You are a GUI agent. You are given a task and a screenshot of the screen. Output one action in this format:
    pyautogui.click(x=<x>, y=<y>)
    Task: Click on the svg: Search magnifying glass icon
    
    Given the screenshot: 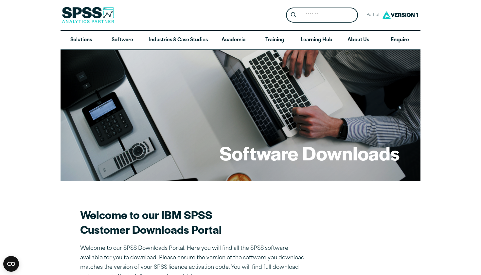 What is the action you would take?
    pyautogui.click(x=294, y=15)
    